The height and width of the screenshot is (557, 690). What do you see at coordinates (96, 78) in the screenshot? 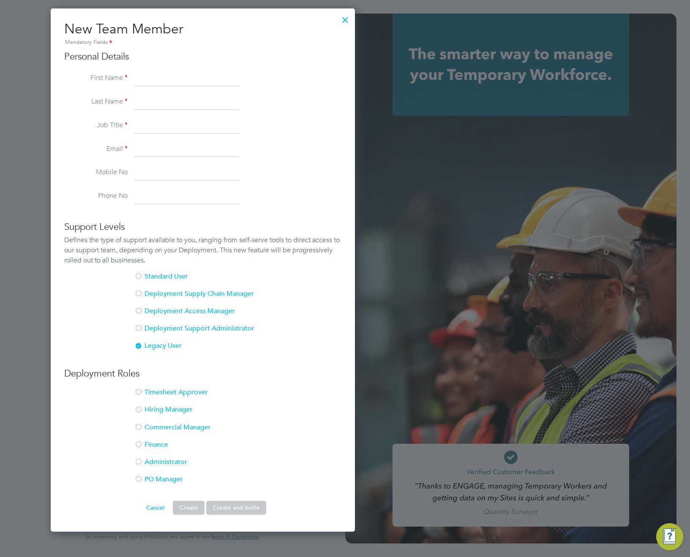
I see `label: First Name` at bounding box center [96, 78].